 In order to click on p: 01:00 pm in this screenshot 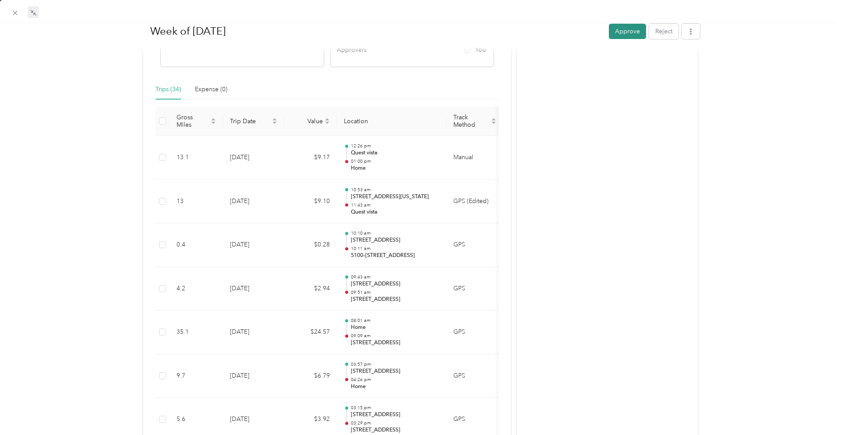, I will do `click(395, 161)`.